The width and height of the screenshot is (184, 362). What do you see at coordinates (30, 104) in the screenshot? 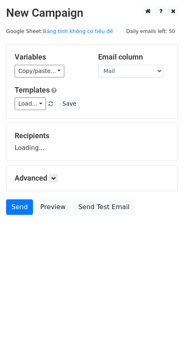
I see `a: Load...` at bounding box center [30, 104].